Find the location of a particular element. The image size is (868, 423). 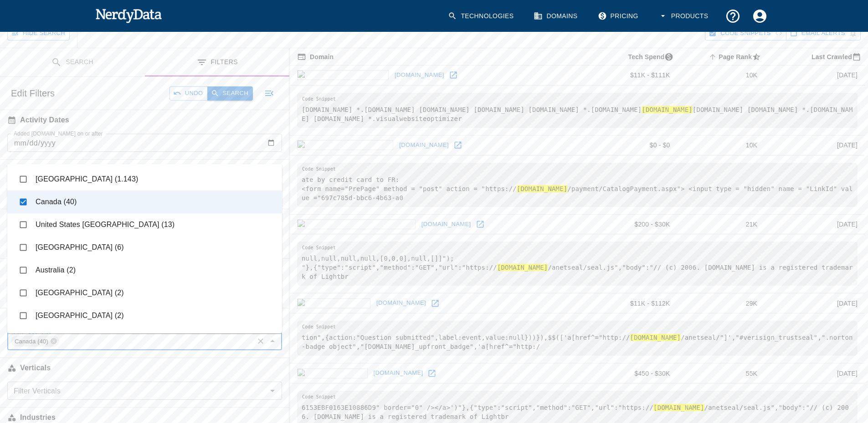

img: songsforteaching.com icon is located at coordinates (356, 225).